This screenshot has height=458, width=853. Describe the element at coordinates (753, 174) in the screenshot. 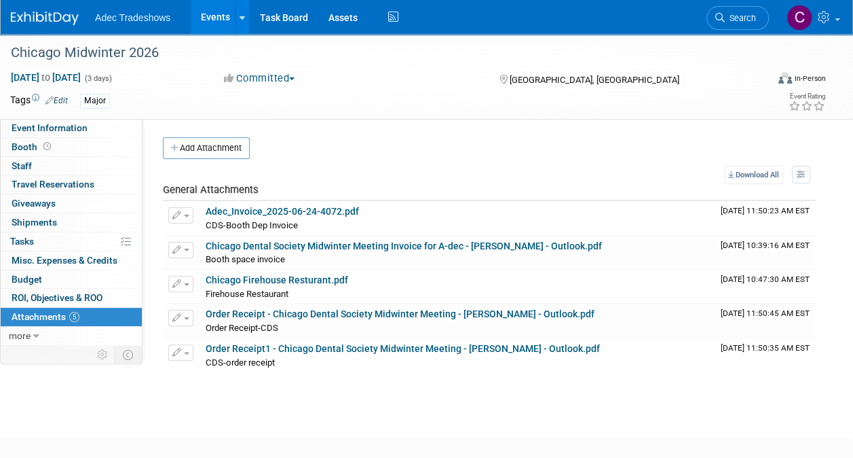

I see `a: Download All` at that location.